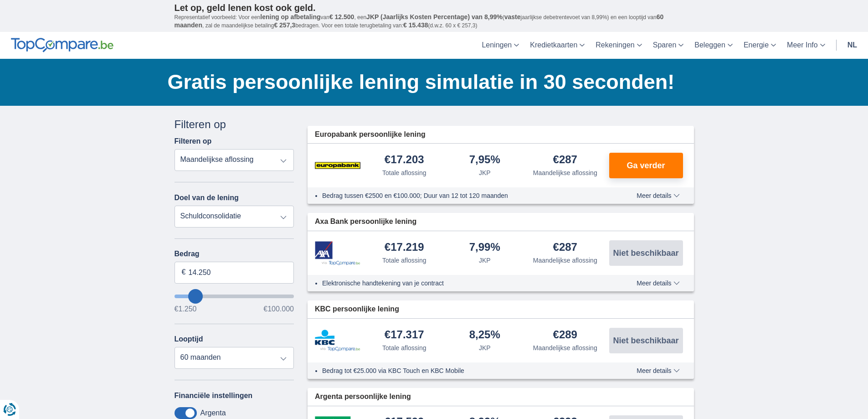 The height and width of the screenshot is (419, 868). I want to click on span: lening op afbetaling, so click(291, 17).